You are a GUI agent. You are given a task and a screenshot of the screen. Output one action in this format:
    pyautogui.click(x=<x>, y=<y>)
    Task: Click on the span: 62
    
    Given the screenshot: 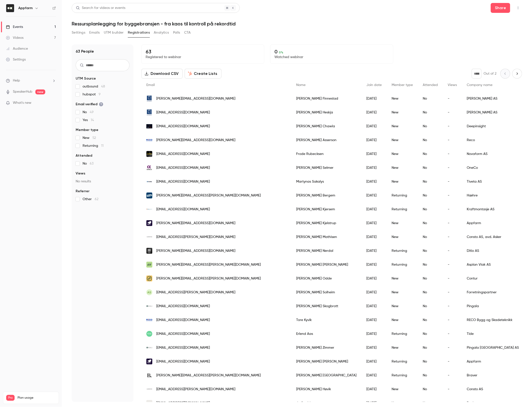 What is the action you would take?
    pyautogui.click(x=97, y=199)
    